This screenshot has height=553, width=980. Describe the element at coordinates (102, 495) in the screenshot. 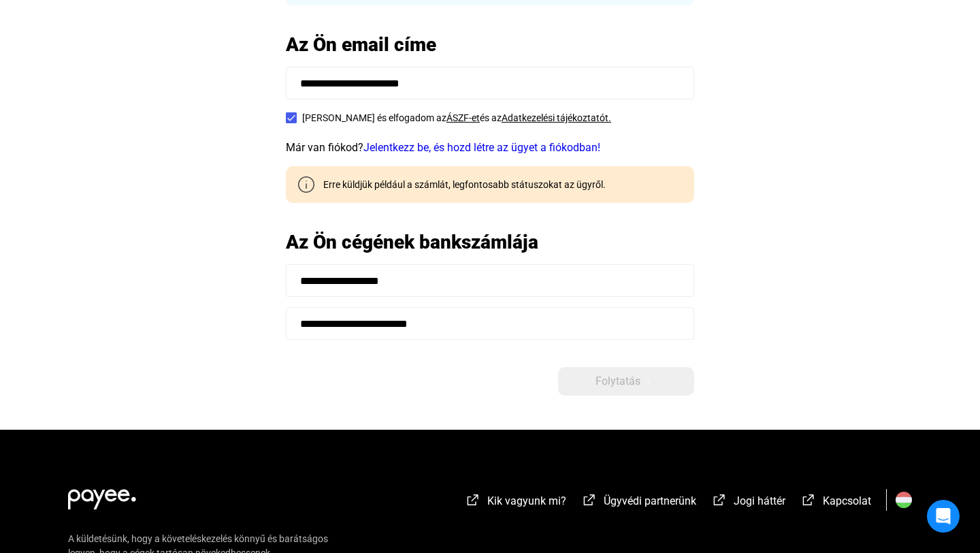

I see `img: white-payee-white-dot.svg` at that location.